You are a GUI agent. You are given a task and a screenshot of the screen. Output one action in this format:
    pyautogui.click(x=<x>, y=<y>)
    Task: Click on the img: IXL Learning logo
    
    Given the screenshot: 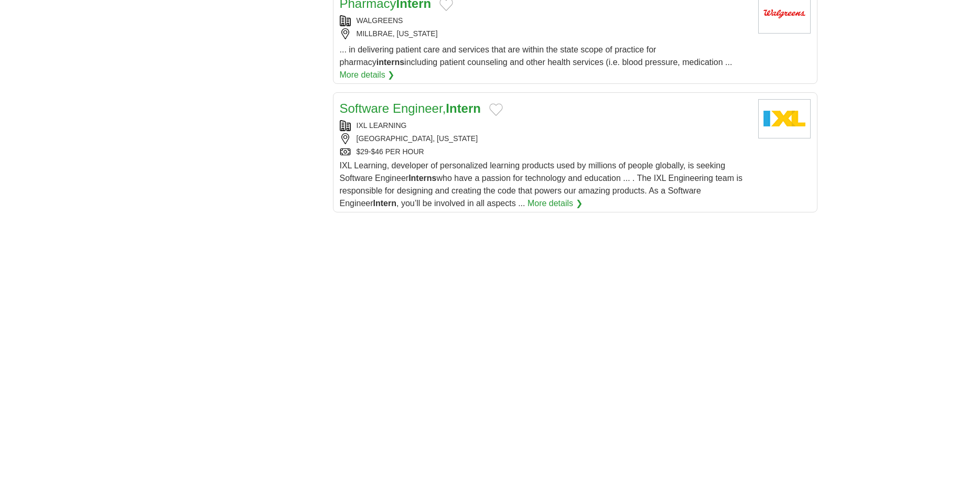 What is the action you would take?
    pyautogui.click(x=785, y=118)
    